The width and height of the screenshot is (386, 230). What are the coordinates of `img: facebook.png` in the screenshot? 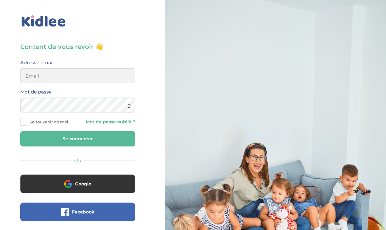 It's located at (65, 212).